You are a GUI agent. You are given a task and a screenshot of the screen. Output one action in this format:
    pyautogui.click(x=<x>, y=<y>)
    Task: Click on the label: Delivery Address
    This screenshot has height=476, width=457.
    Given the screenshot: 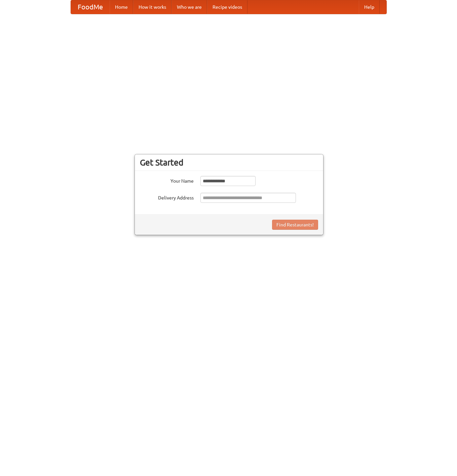 What is the action you would take?
    pyautogui.click(x=167, y=197)
    